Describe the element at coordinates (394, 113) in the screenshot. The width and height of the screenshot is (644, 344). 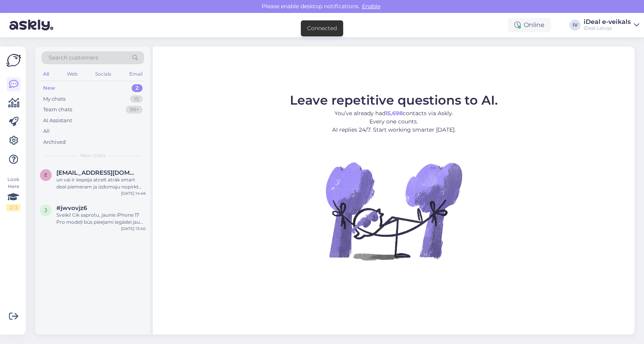
I see `b: 15,698` at that location.